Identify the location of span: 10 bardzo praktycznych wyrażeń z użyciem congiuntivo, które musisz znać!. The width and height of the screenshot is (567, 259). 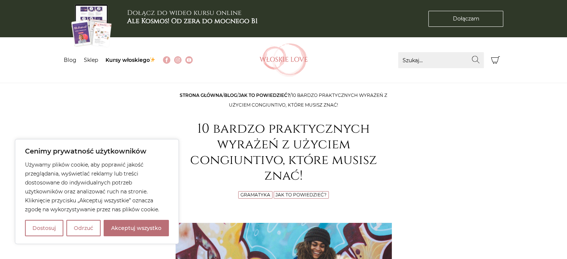
(308, 100).